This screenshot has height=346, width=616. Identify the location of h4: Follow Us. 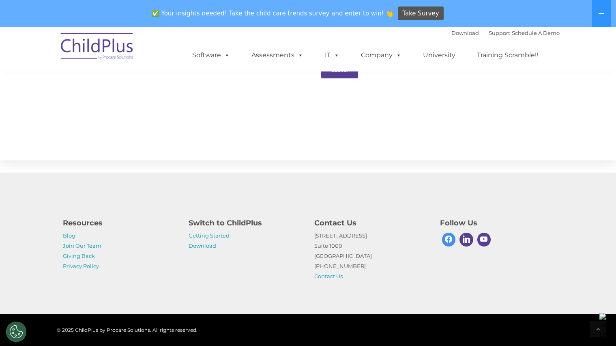
(497, 223).